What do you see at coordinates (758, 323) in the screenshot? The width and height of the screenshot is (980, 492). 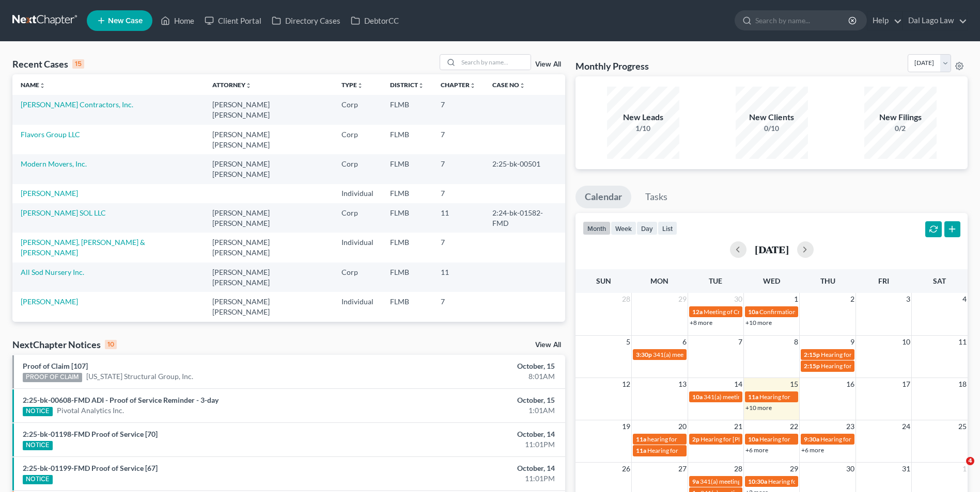 I see `a: +10 more` at bounding box center [758, 323].